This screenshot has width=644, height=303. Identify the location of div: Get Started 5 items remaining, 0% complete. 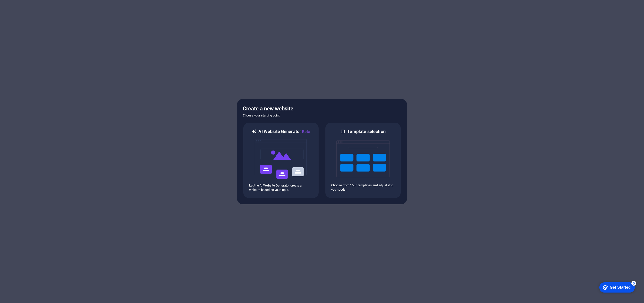
(20, 8).